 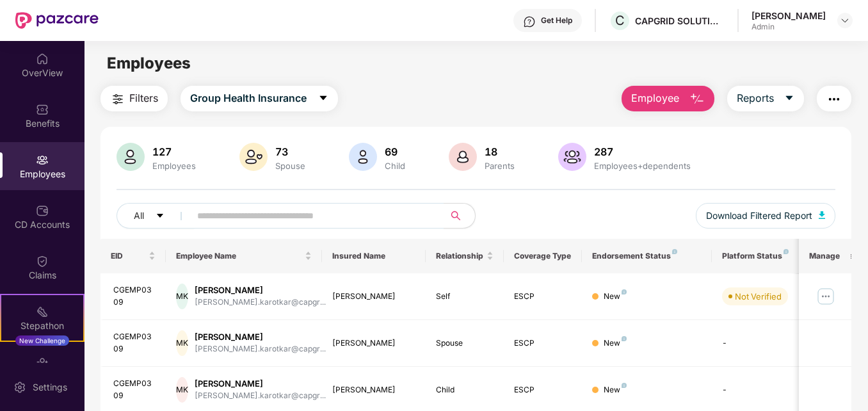 What do you see at coordinates (456, 215) in the screenshot?
I see `span: search` at bounding box center [456, 215].